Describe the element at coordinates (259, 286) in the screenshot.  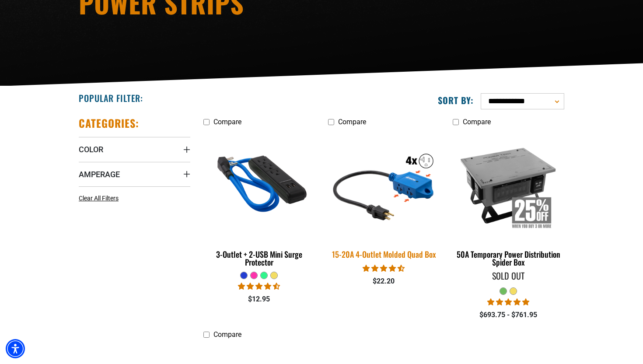
I see `span: 4.36 stars` at that location.